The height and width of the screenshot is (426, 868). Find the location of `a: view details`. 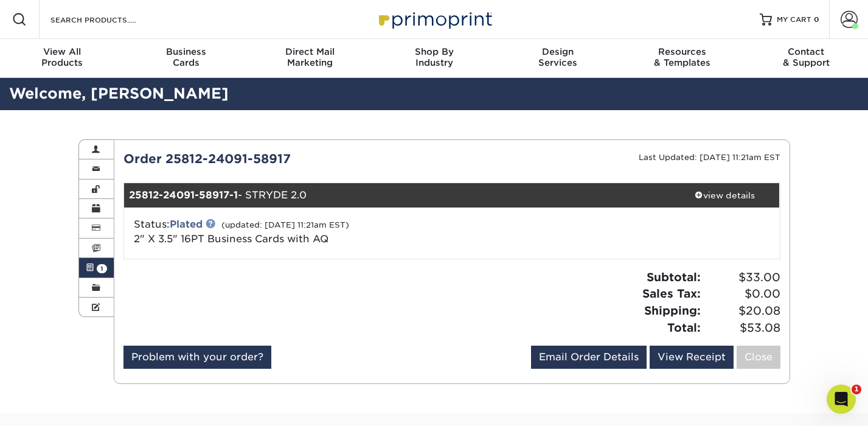

a: view details is located at coordinates (725, 195).